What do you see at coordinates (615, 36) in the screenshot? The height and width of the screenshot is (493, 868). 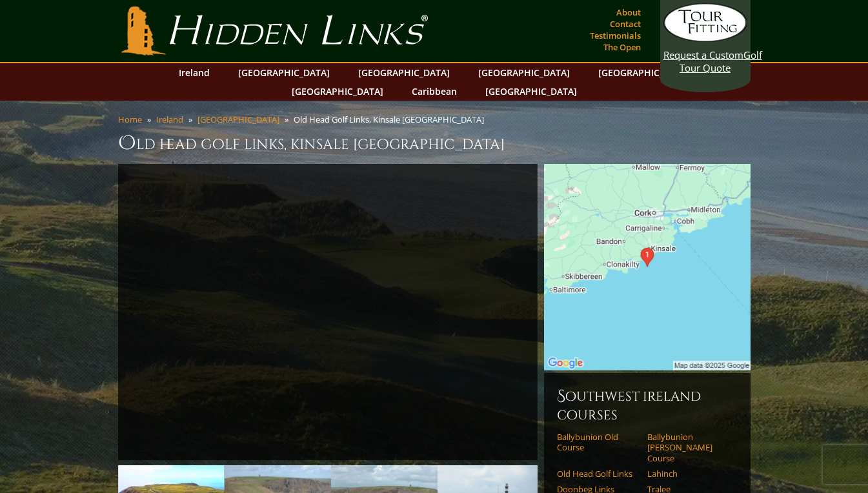 I see `a: Testimonials` at bounding box center [615, 36].